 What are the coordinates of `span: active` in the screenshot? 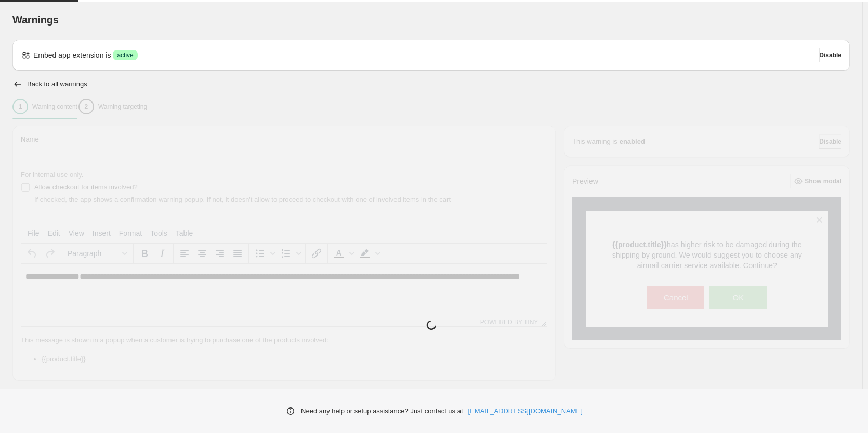 It's located at (125, 55).